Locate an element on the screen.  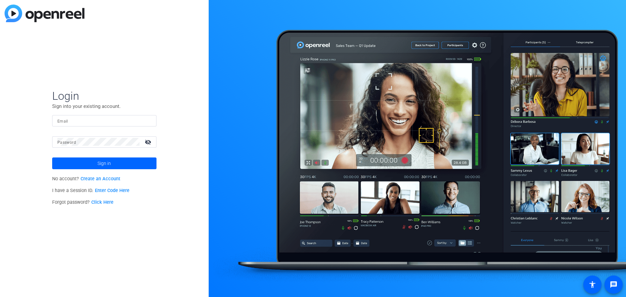
p: Sign into your existing account. is located at coordinates (104, 106).